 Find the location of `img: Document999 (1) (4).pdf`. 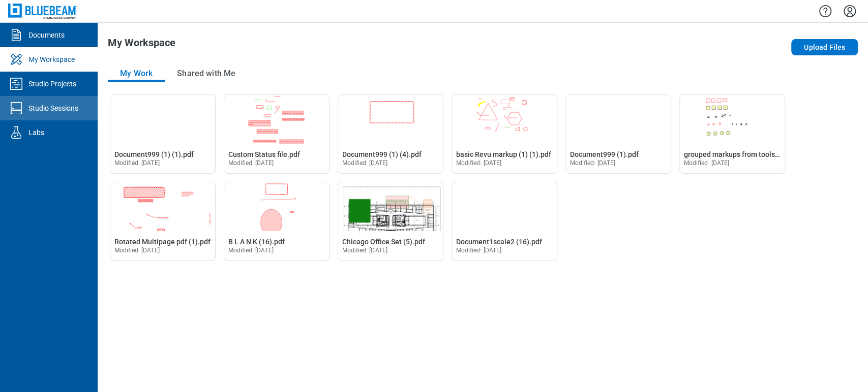

img: Document999 (1) (4).pdf is located at coordinates (391, 120).